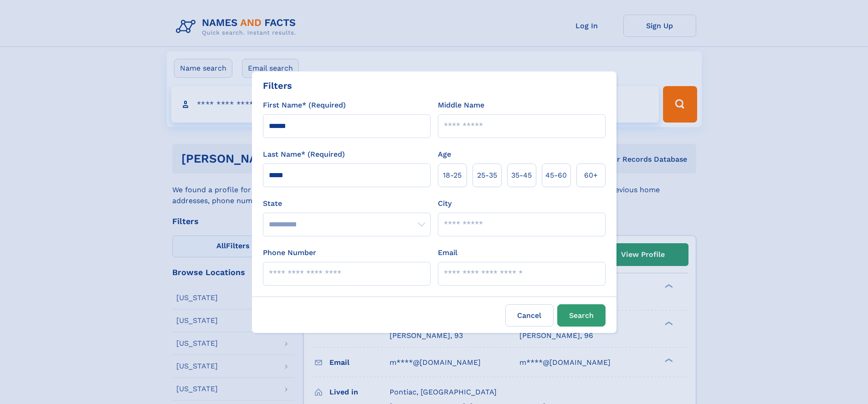 This screenshot has height=404, width=868. Describe the element at coordinates (289, 253) in the screenshot. I see `label: Phone Number` at that location.